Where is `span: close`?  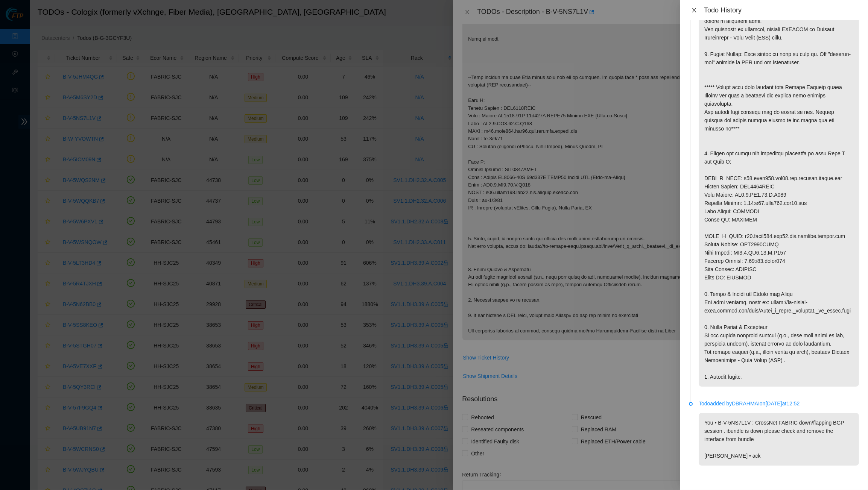
span: close is located at coordinates (694, 10).